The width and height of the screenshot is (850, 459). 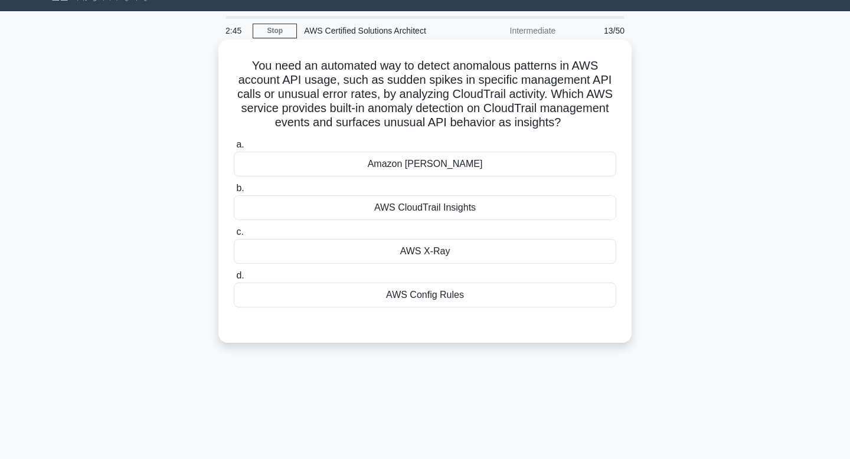 I want to click on span: c., so click(x=240, y=231).